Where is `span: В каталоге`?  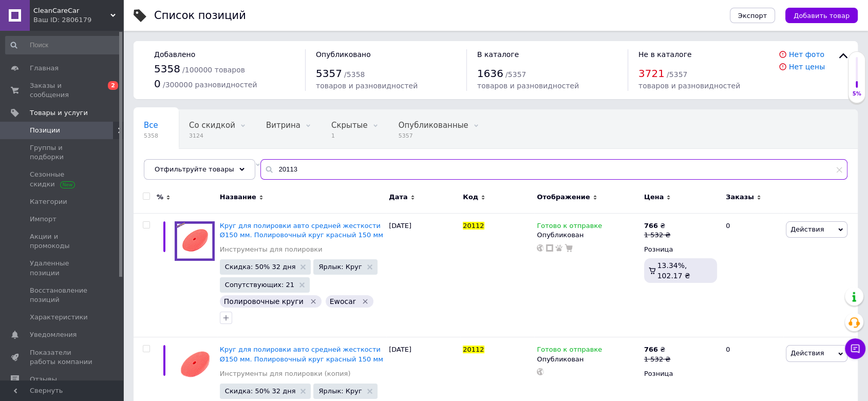 span: В каталоге is located at coordinates (498, 55).